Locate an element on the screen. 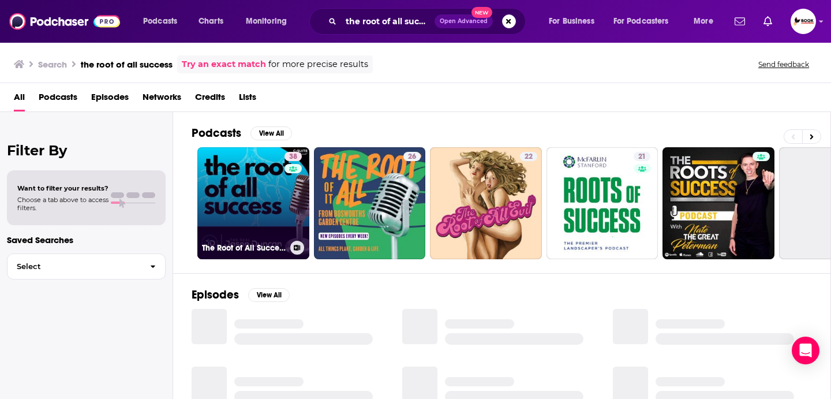 This screenshot has width=831, height=399. span: New is located at coordinates (482, 12).